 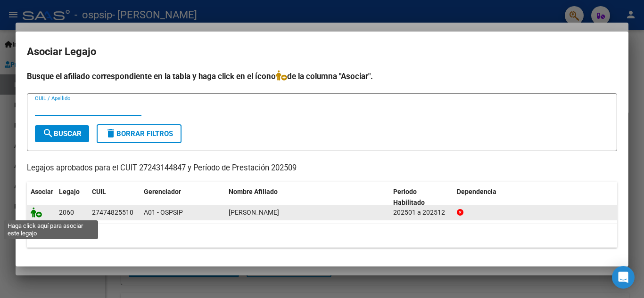 What do you see at coordinates (163, 212) in the screenshot?
I see `span: A01 - OSPSIP` at bounding box center [163, 212].